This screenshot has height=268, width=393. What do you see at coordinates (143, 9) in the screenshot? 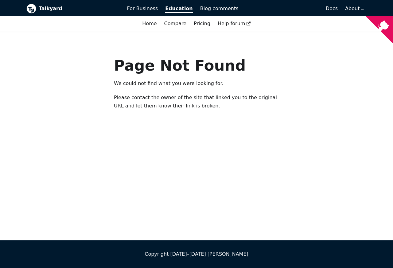
I see `a: For Business` at bounding box center [143, 9].